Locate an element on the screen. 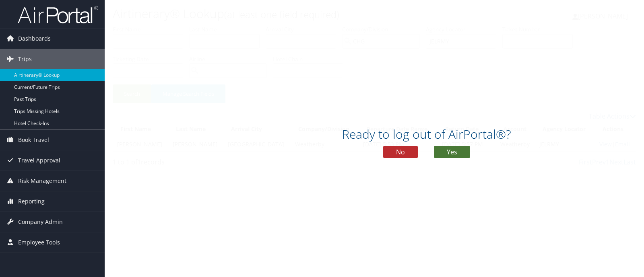  span: Risk Management is located at coordinates (43, 181).